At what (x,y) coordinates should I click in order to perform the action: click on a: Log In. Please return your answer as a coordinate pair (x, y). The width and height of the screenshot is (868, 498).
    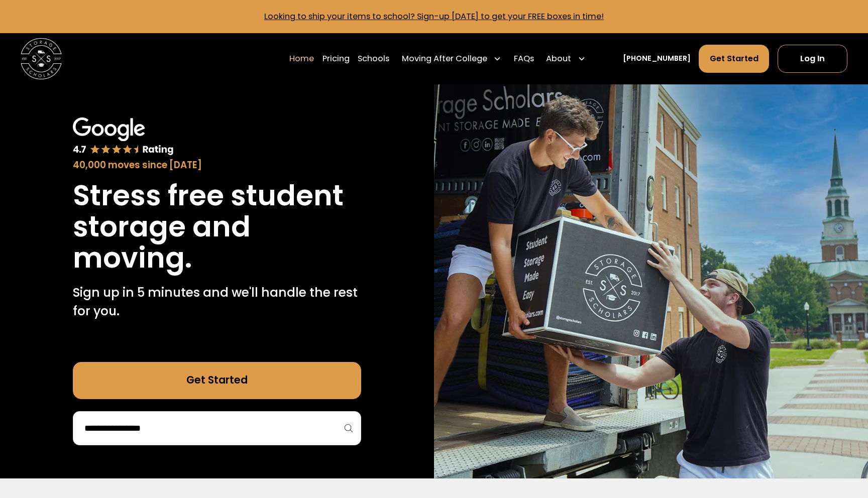
    Looking at the image, I should click on (812, 58).